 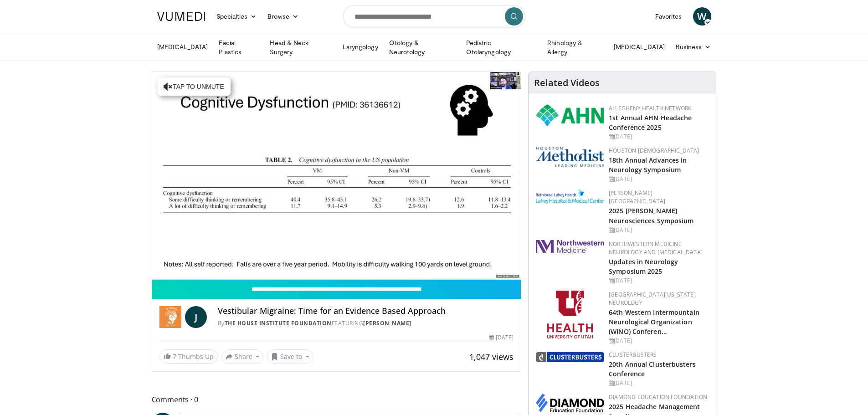 I want to click on h4: Vestibular Migraine: Time for an Evidence Based Approach, so click(x=366, y=311).